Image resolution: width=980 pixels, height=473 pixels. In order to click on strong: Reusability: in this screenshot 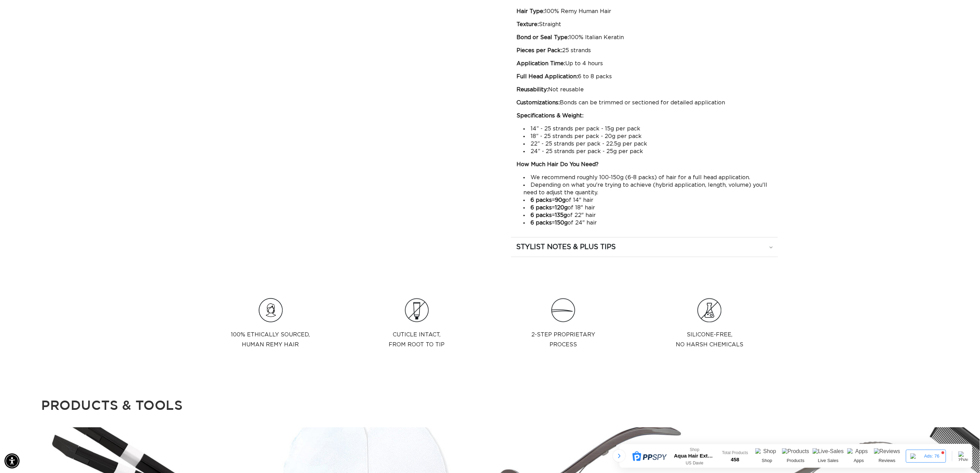, I will do `click(532, 90)`.